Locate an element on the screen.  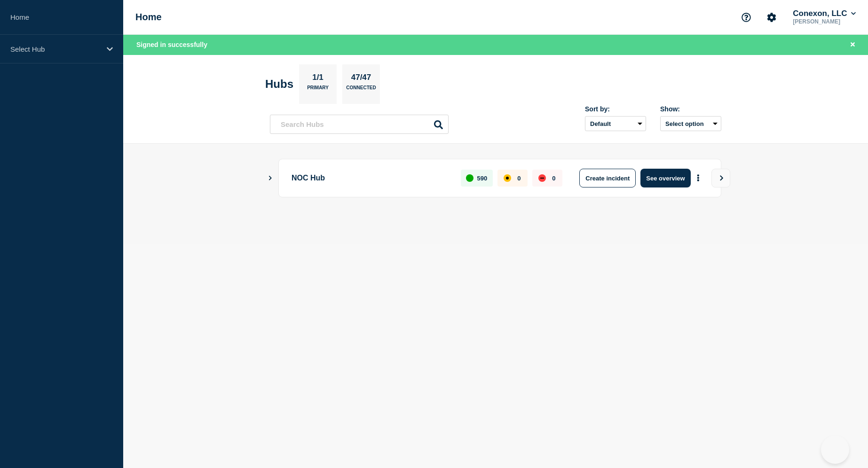
p: Primary is located at coordinates (318, 90).